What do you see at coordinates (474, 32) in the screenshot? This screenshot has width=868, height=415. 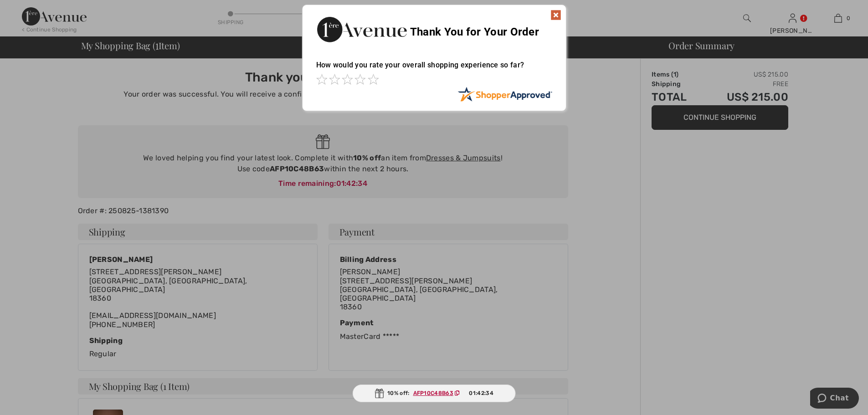 I see `span: Thank You for Your Order` at bounding box center [474, 32].